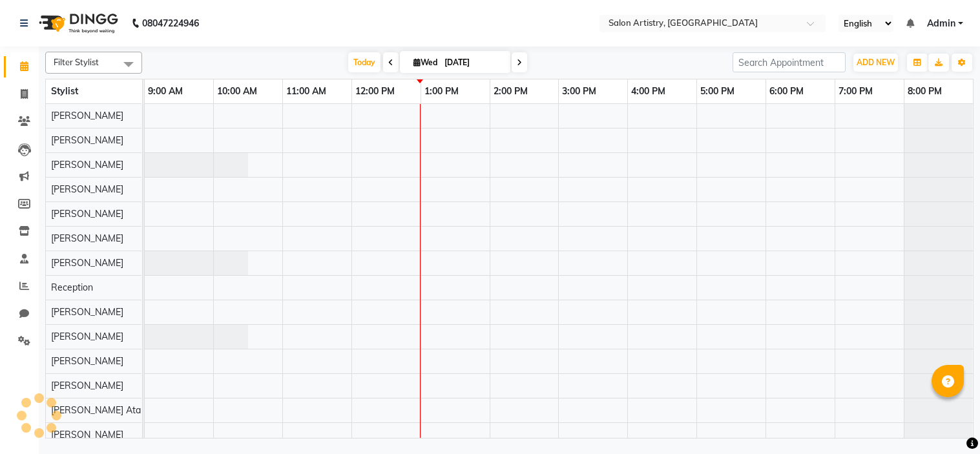  What do you see at coordinates (425, 62) in the screenshot?
I see `span: Wed` at bounding box center [425, 62].